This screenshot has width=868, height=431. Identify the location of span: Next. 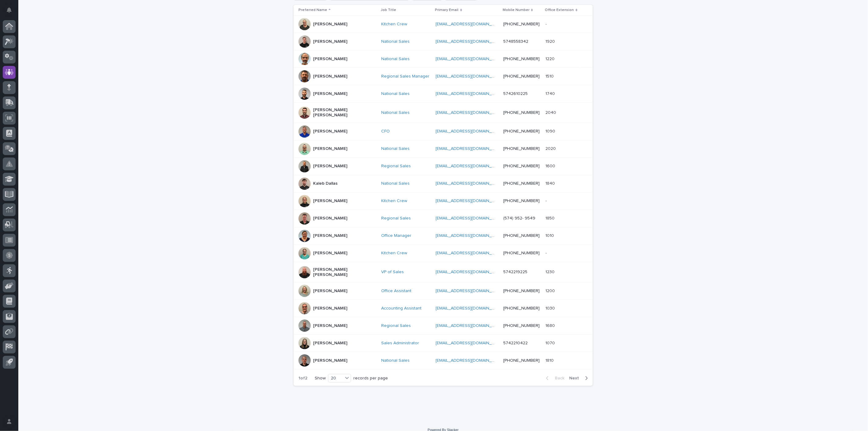
(576, 378).